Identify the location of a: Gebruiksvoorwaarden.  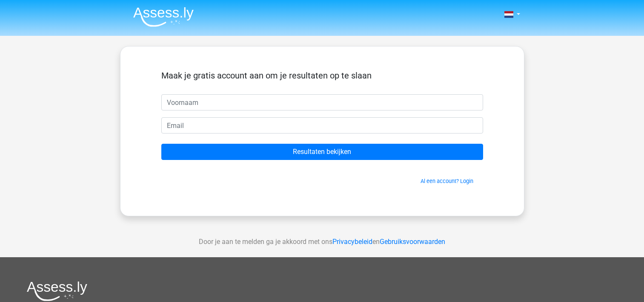
(412, 241).